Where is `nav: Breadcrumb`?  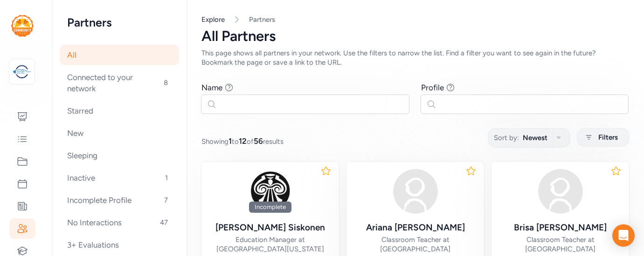 nav: Breadcrumb is located at coordinates (415, 20).